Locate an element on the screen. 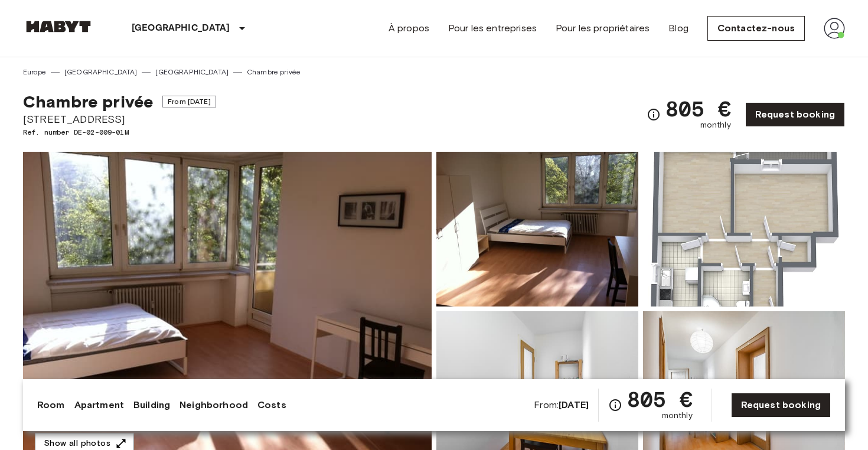 The height and width of the screenshot is (450, 868). img: avatar is located at coordinates (834, 28).